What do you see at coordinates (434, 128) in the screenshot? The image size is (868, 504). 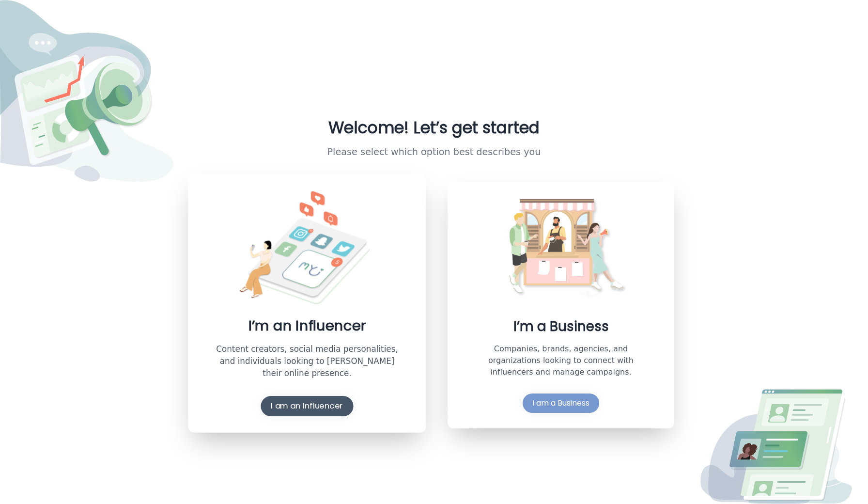 I see `h1: Welcome! Let’s get started` at bounding box center [434, 128].